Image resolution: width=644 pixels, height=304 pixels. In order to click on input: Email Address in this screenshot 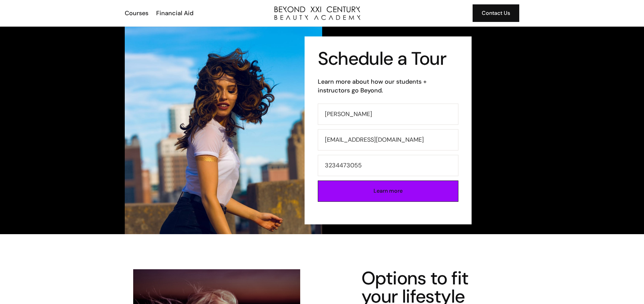, I will do `click(388, 140)`.